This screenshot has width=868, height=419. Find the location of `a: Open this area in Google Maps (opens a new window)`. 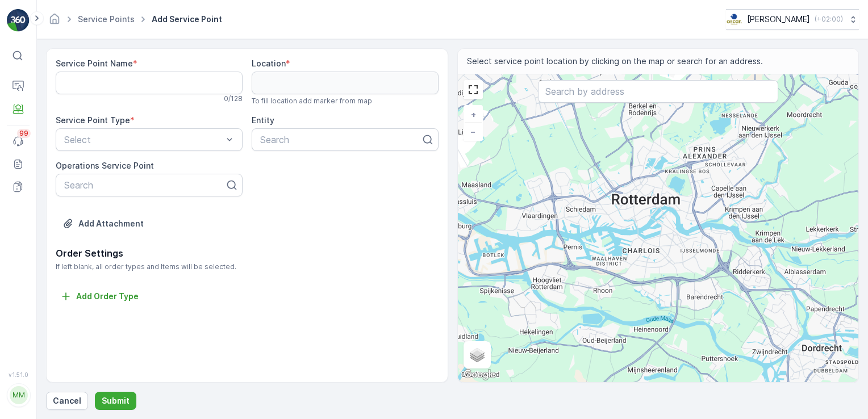

a: Open this area in Google Maps (opens a new window) is located at coordinates (479, 374).